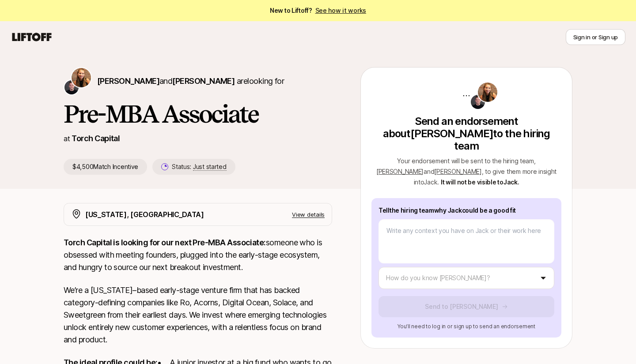 Image resolution: width=636 pixels, height=364 pixels. What do you see at coordinates (96, 138) in the screenshot?
I see `a: Torch Capital` at bounding box center [96, 138].